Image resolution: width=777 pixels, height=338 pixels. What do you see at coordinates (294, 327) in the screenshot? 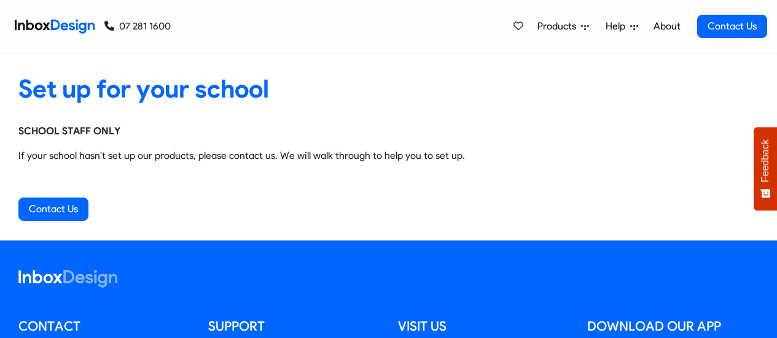
I see `h5: Support` at bounding box center [294, 327].